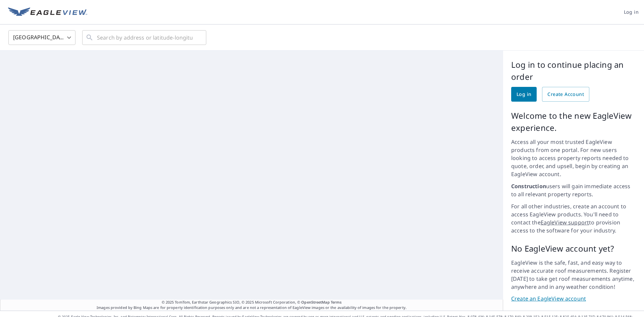  What do you see at coordinates (144, 37) in the screenshot?
I see `input: Search by address or latitude-longitude` at bounding box center [144, 37].